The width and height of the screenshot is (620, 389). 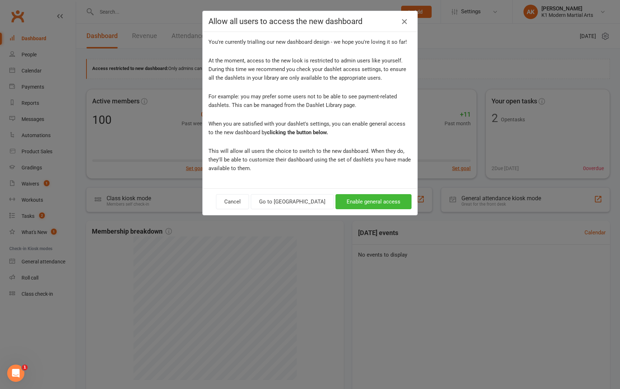 I want to click on button: Close, so click(x=404, y=22).